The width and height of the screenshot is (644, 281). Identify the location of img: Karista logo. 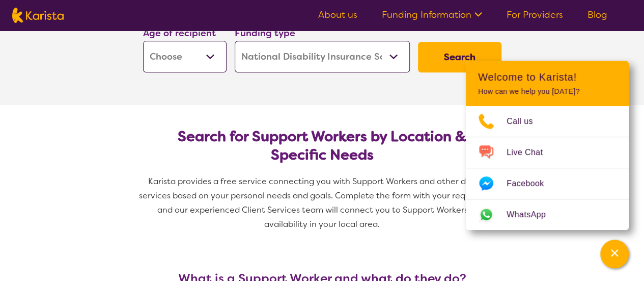
(38, 15).